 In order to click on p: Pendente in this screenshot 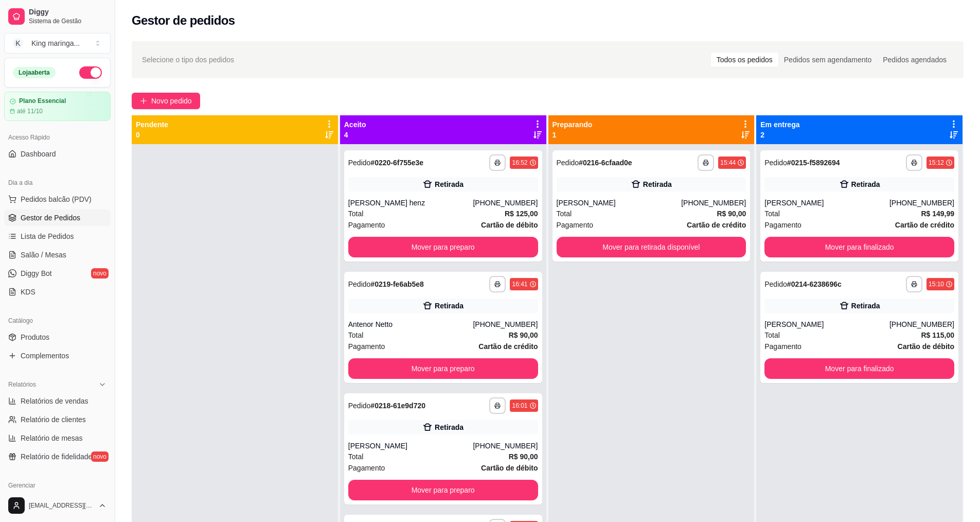, I will do `click(151, 125)`.